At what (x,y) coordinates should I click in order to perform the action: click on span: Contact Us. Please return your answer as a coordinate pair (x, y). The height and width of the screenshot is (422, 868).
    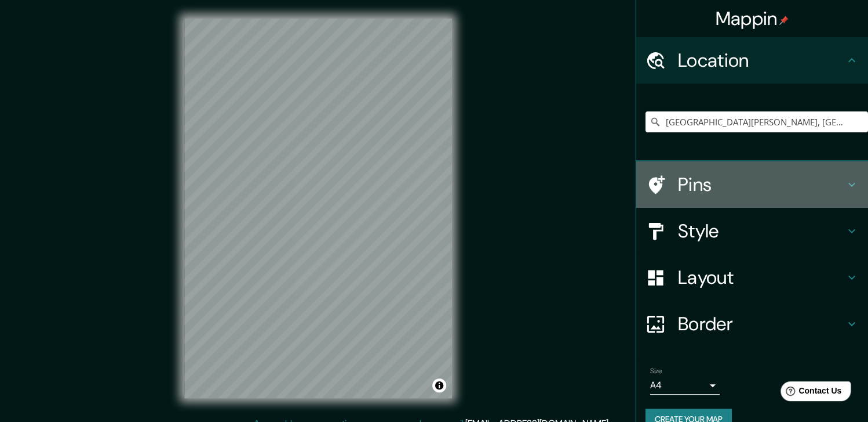
    Looking at the image, I should click on (55, 14).